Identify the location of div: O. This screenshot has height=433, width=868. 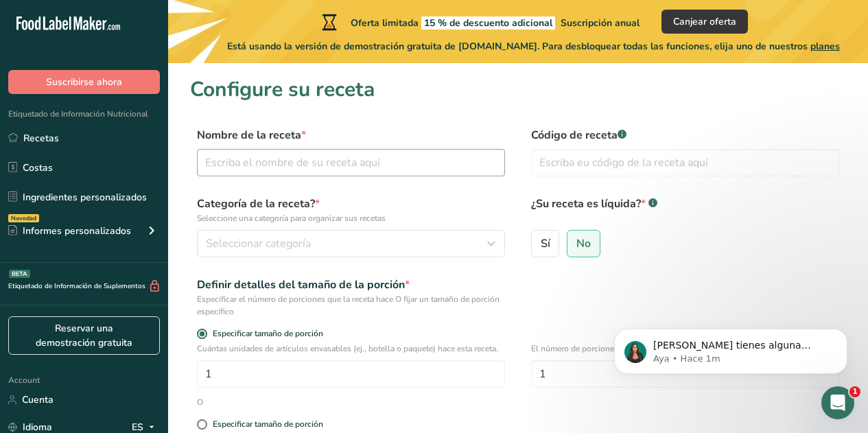
(200, 402).